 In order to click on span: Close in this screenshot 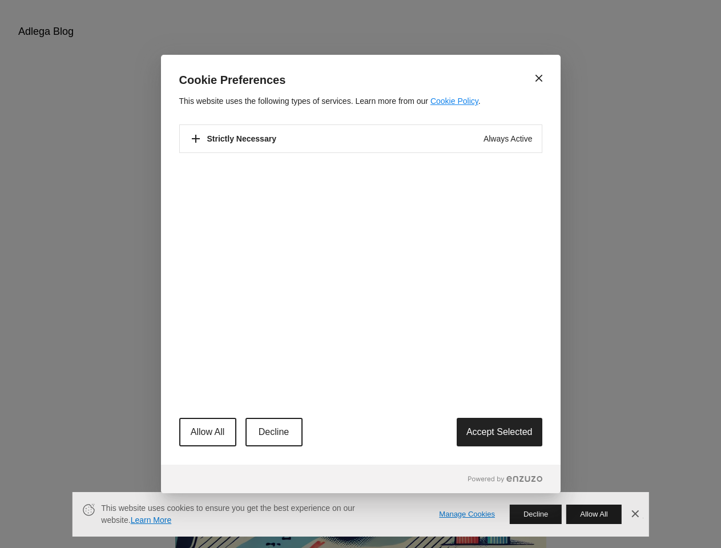, I will do `click(535, 74)`.